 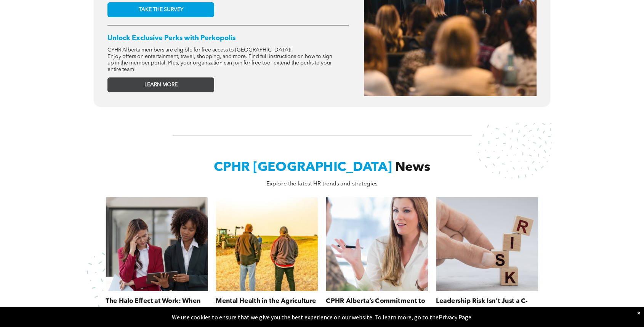 What do you see at coordinates (156, 301) in the screenshot?
I see `a: The Halo Effect at Work: When First Impressions Cloud Fair Judgment` at bounding box center [156, 301].